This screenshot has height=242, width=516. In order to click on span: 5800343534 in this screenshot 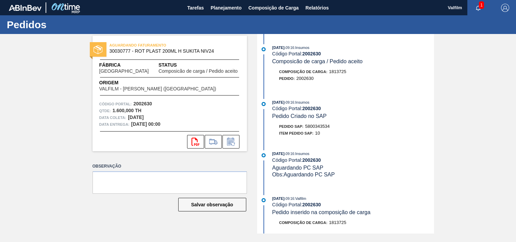, I will do `click(317, 126)`.